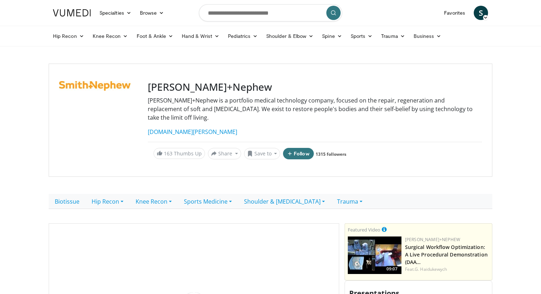 This screenshot has width=541, height=294. What do you see at coordinates (447, 270) in the screenshot?
I see `div: Feat.` at bounding box center [447, 270].